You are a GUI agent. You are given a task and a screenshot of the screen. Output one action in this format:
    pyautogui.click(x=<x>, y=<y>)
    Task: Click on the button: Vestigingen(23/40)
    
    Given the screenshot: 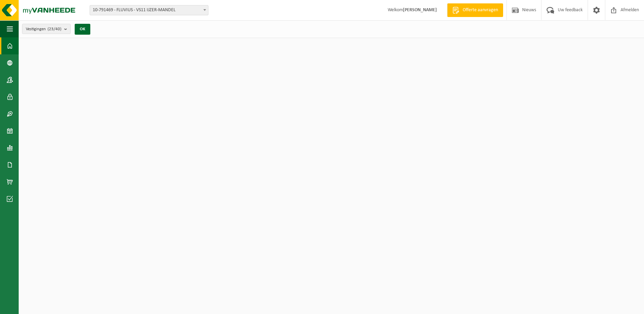 What is the action you would take?
    pyautogui.click(x=46, y=29)
    